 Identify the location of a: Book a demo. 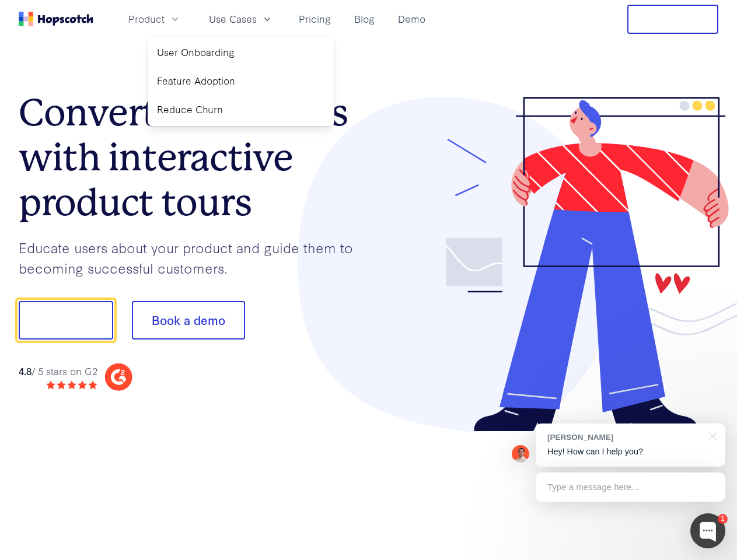
(188, 320).